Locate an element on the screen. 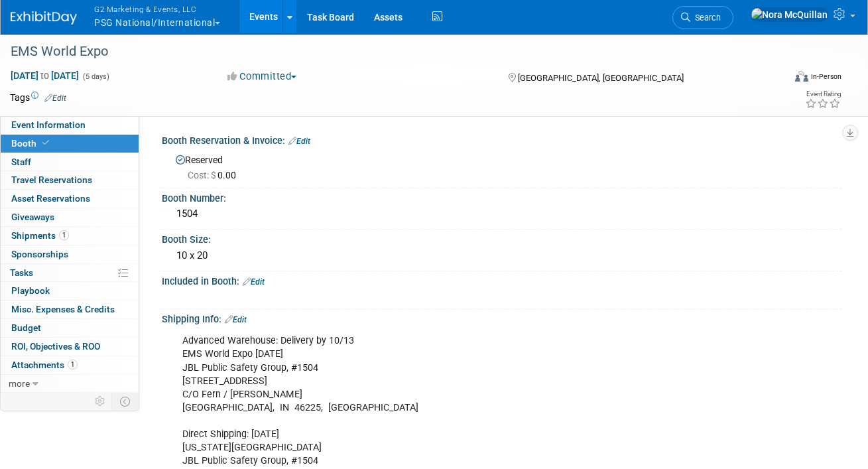 The width and height of the screenshot is (868, 469). div: In-Person is located at coordinates (825, 76).